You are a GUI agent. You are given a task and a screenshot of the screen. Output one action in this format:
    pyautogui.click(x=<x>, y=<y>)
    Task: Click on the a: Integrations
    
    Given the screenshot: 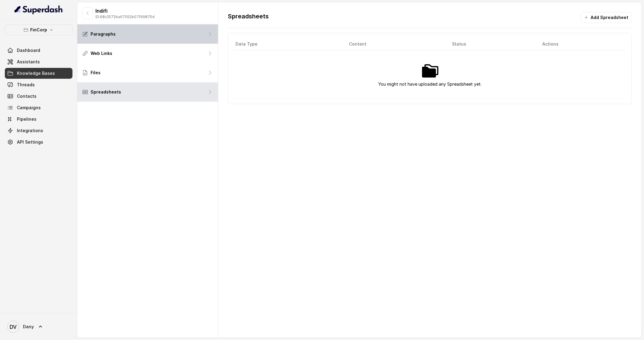 What is the action you would take?
    pyautogui.click(x=39, y=131)
    